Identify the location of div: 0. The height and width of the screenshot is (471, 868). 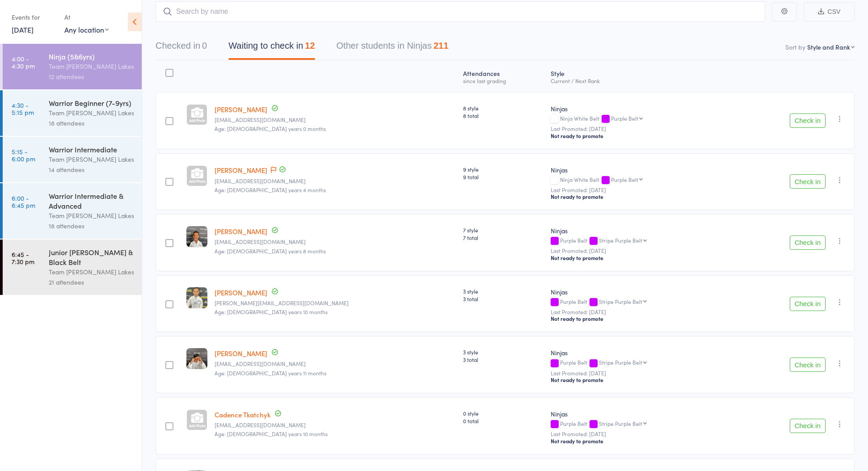
(204, 45).